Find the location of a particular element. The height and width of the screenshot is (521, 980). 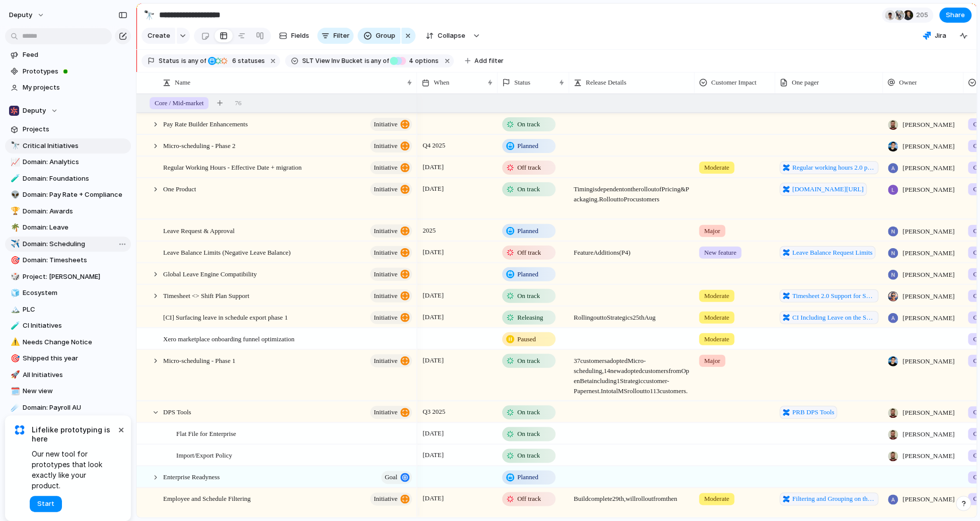

span: Off track is located at coordinates (529, 499).